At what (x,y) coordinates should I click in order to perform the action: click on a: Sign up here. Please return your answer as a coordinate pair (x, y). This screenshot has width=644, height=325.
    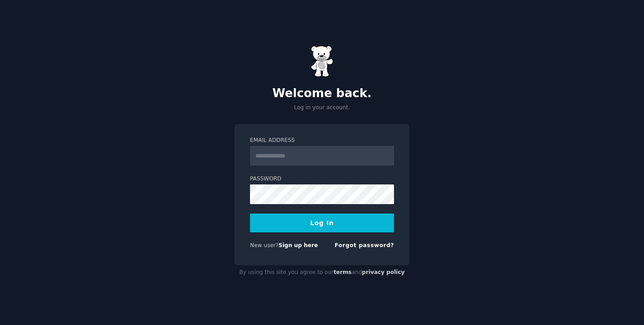
    Looking at the image, I should click on (298, 245).